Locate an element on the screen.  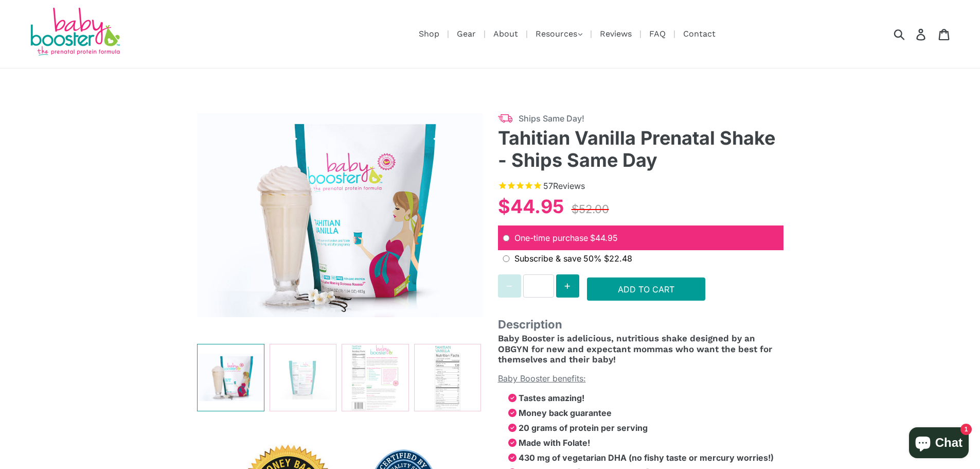
a: Contact is located at coordinates (699, 34).